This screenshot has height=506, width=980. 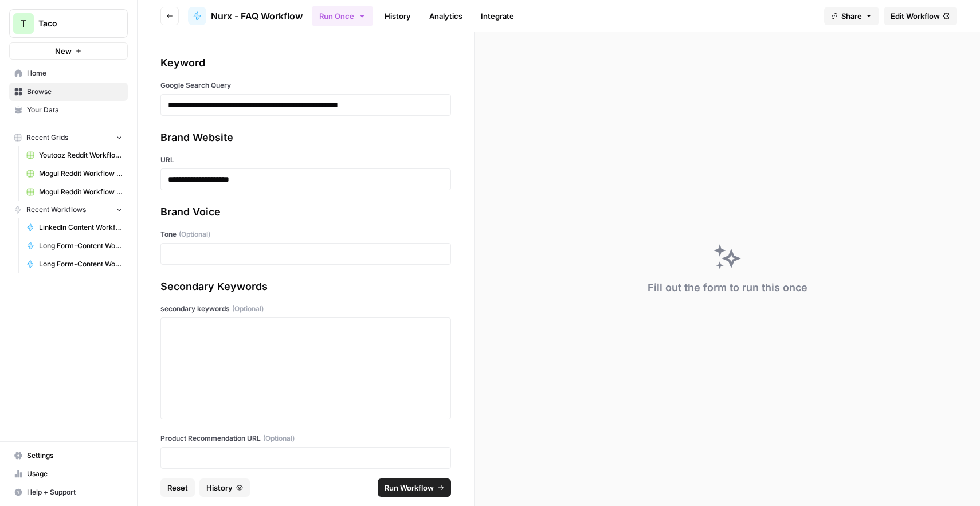 What do you see at coordinates (306, 212) in the screenshot?
I see `div: Brand Voice` at bounding box center [306, 212].